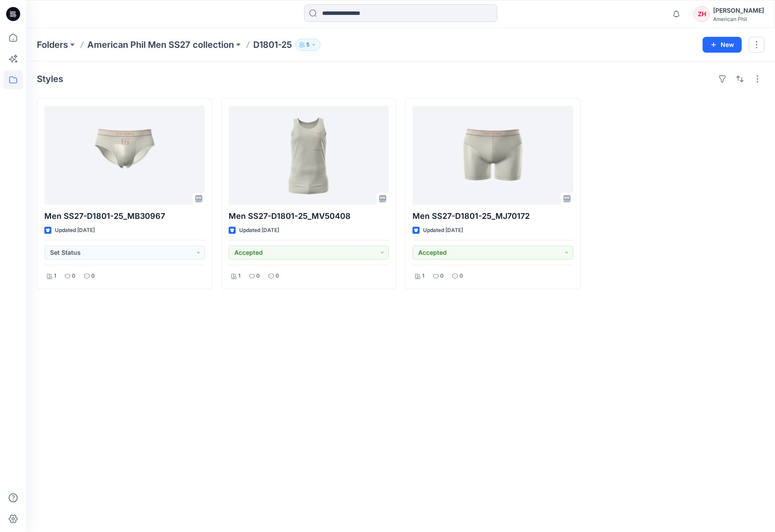 This screenshot has height=532, width=775. Describe the element at coordinates (125, 155) in the screenshot. I see `a: Men SS27-D1801-25_MB30967` at that location.